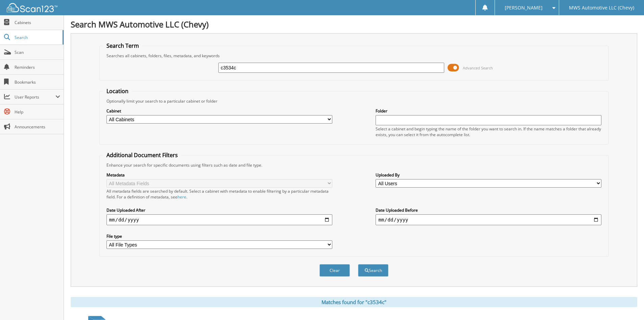 The height and width of the screenshot is (320, 644). What do you see at coordinates (35, 97) in the screenshot?
I see `span: User Reports` at bounding box center [35, 97].